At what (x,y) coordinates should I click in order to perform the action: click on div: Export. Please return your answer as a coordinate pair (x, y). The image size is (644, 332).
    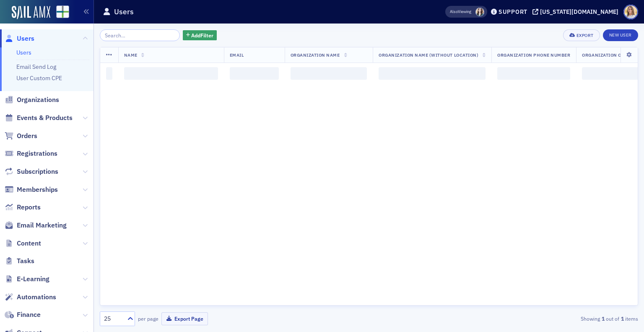
    Looking at the image, I should click on (585, 35).